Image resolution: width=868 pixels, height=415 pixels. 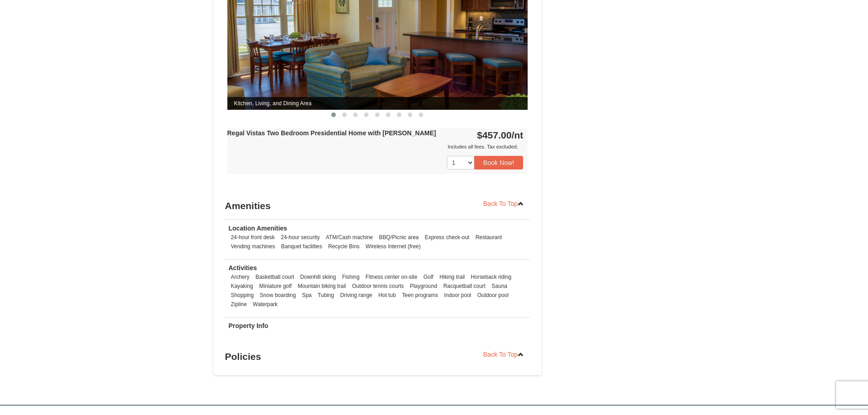 I want to click on div: Includes all fees. Tax excluded., so click(x=375, y=146).